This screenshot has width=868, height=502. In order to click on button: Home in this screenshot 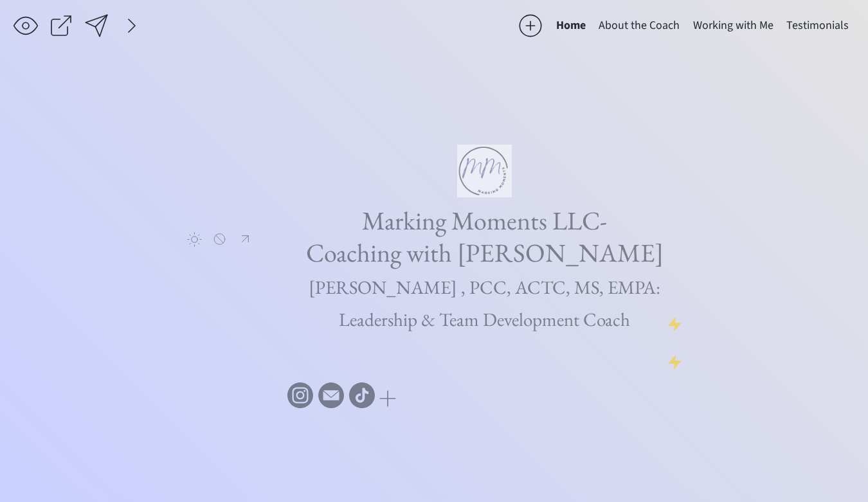, I will do `click(571, 26)`.